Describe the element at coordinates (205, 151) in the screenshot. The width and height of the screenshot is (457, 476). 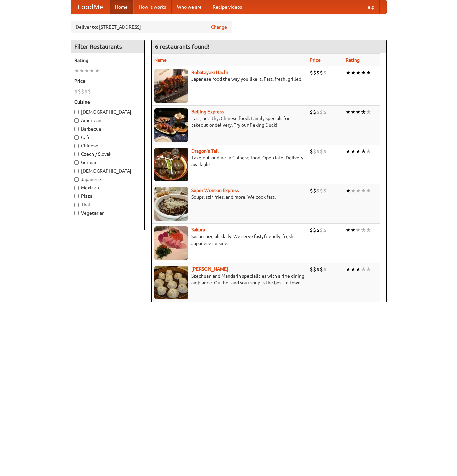
I see `a: Dragon's Tail` at that location.